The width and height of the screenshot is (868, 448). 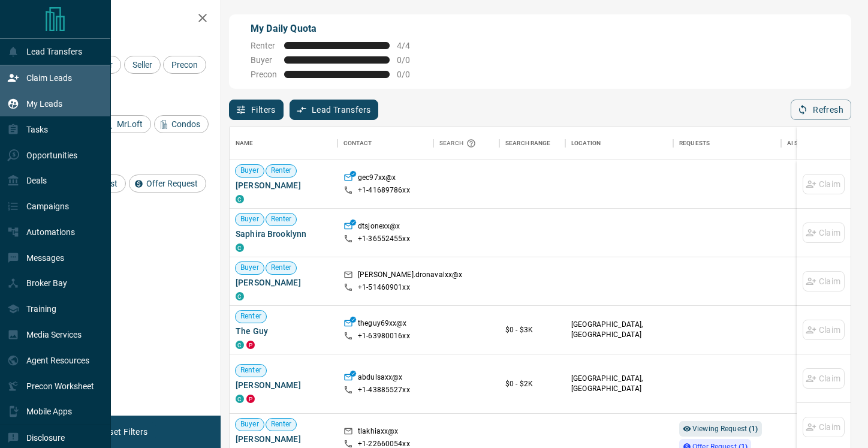 What do you see at coordinates (129, 124) in the screenshot?
I see `span: MrLoft` at bounding box center [129, 124].